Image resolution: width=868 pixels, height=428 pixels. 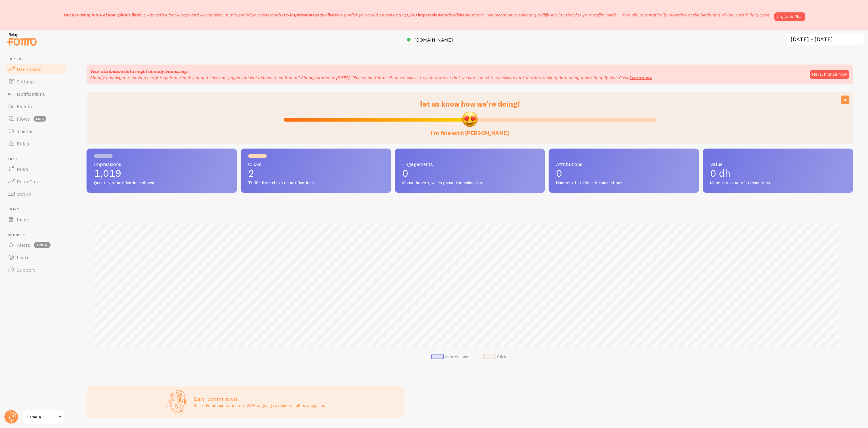 I want to click on span: Learn, so click(x=23, y=257).